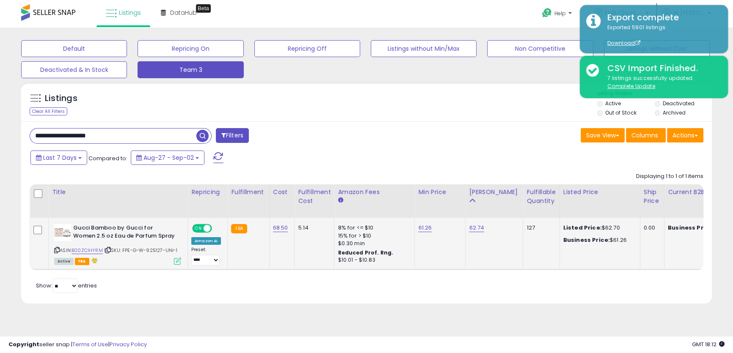 This screenshot has width=733, height=353. I want to click on button: Actions, so click(685, 135).